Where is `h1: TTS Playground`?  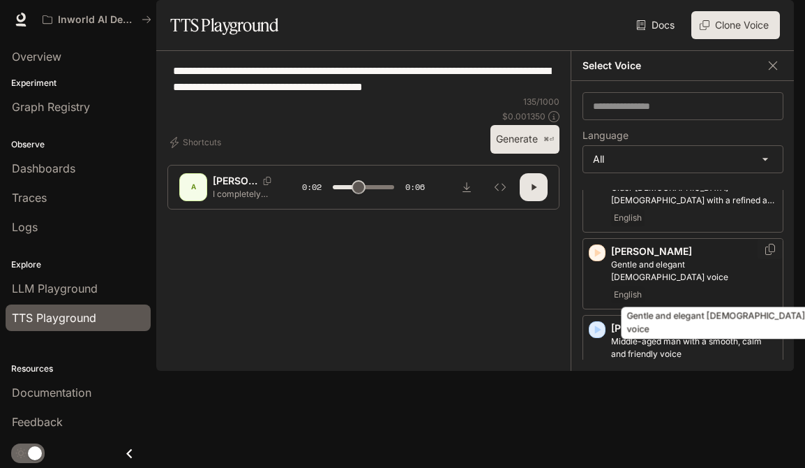 h1: TTS Playground is located at coordinates (224, 25).